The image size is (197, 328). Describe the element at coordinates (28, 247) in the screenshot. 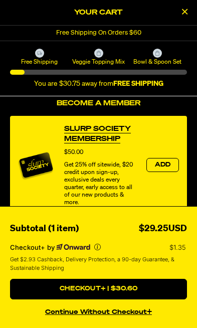

I see `span: Checkout+` at that location.